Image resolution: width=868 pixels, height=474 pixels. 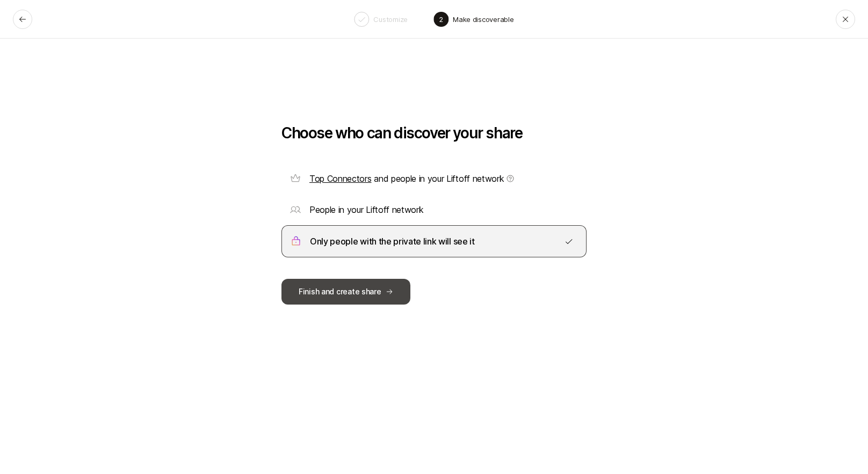 What do you see at coordinates (484, 19) in the screenshot?
I see `p: Make discoverable` at bounding box center [484, 19].